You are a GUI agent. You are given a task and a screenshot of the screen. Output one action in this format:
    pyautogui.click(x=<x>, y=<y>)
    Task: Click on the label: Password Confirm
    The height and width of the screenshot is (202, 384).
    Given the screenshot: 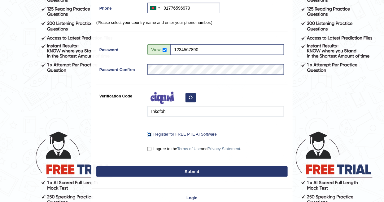 What is the action you would take?
    pyautogui.click(x=120, y=68)
    